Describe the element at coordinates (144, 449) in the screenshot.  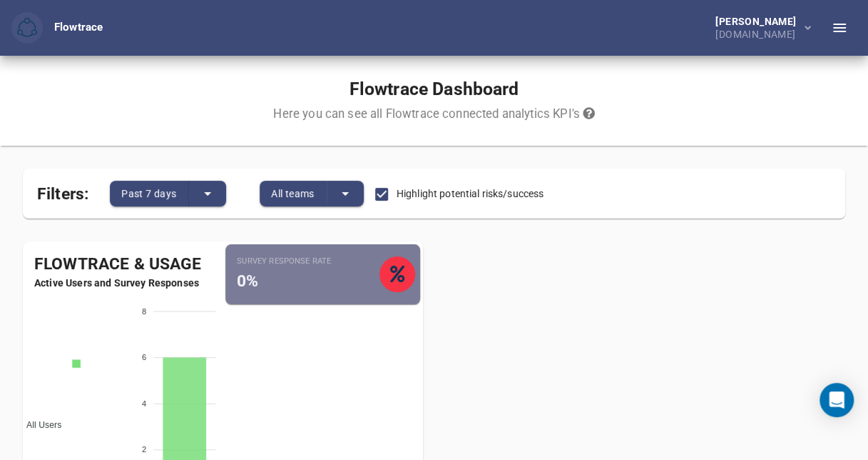
I see `tspan: 2` at that location.